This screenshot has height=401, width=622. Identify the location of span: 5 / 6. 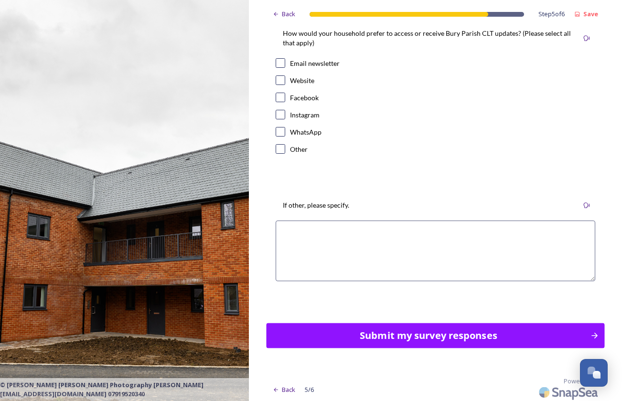
(309, 390).